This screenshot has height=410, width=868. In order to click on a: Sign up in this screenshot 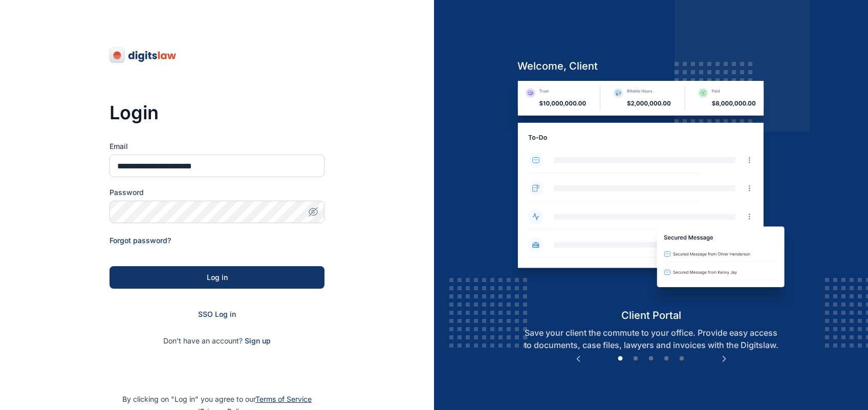, I will do `click(257, 340)`.